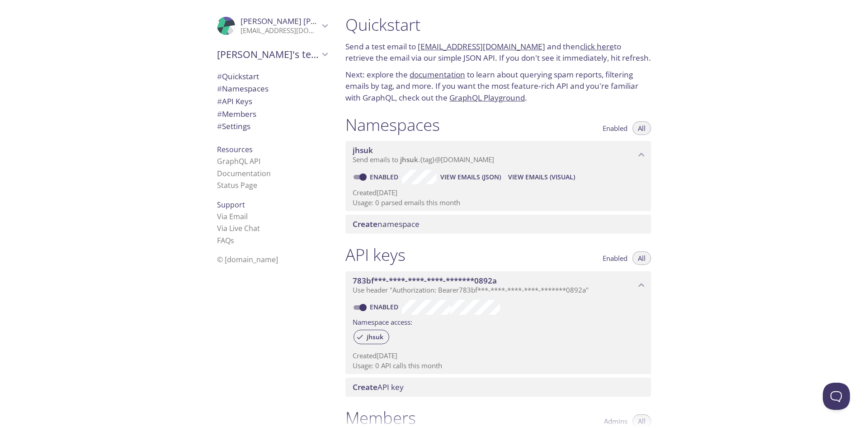 The image size is (868, 428). What do you see at coordinates (231, 204) in the screenshot?
I see `span: Support` at bounding box center [231, 204].